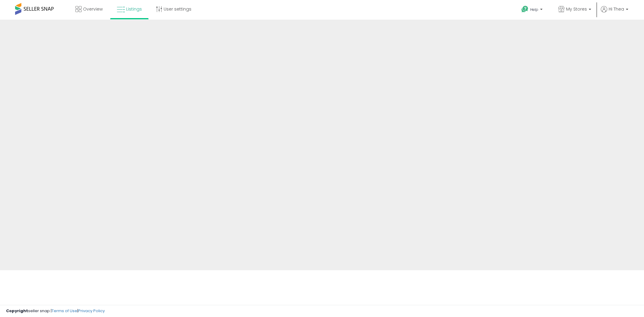  What do you see at coordinates (616, 9) in the screenshot?
I see `span: Hi Thea` at bounding box center [616, 9].